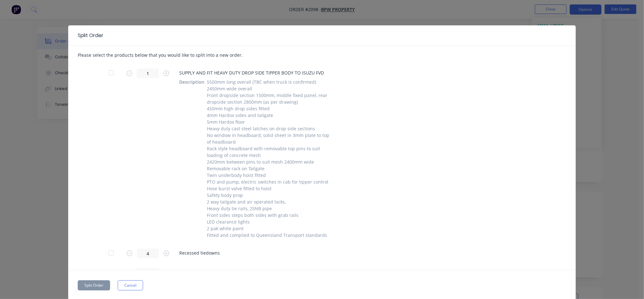  What do you see at coordinates (270, 159) in the screenshot?
I see `div: 5500mm long overall (TBC when truck is confirmed) 2450mm wide overall Front dropside section 1500...` at bounding box center [270, 159].